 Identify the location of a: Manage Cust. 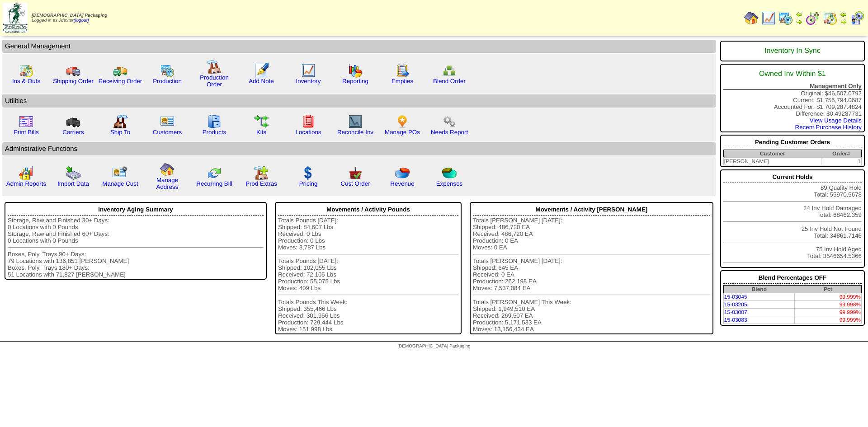
(120, 184).